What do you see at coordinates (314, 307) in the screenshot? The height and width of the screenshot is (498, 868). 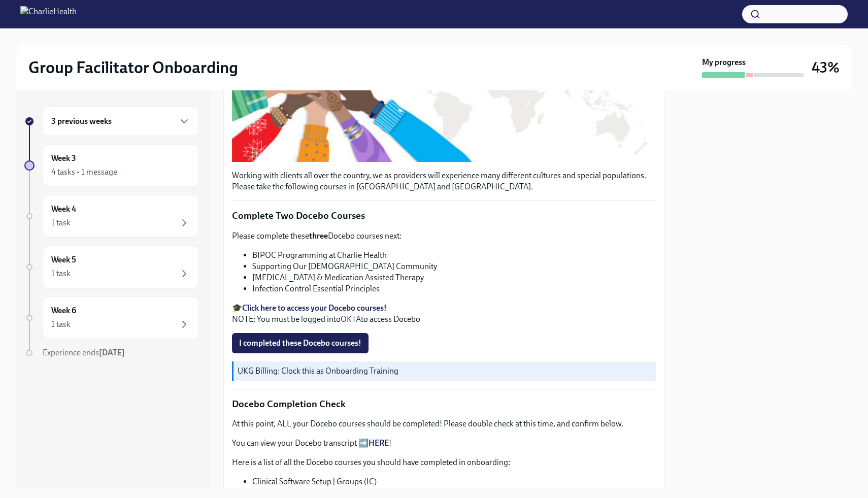 I see `strong: Click here to access your Docebo courses!` at bounding box center [314, 307].